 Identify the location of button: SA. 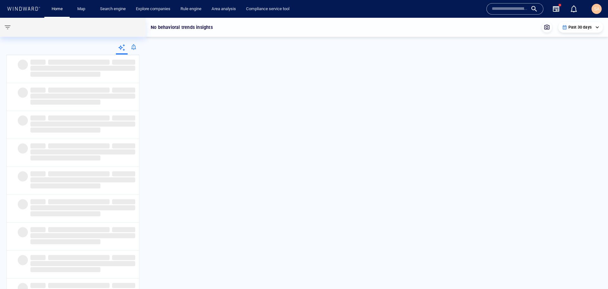
(597, 9).